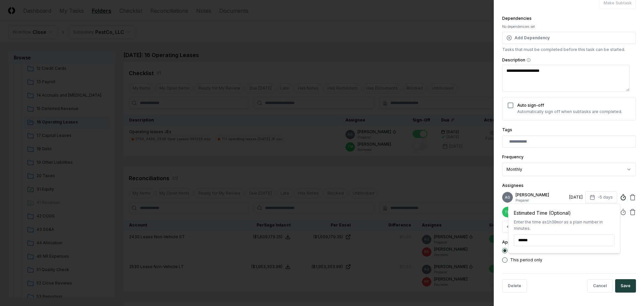 The width and height of the screenshot is (644, 306). What do you see at coordinates (626, 286) in the screenshot?
I see `button: Save` at bounding box center [626, 286].